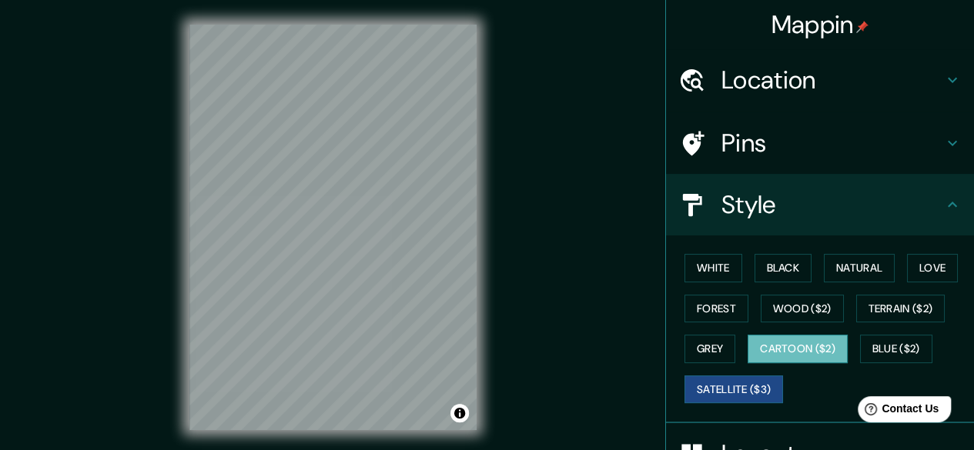 The image size is (974, 450). What do you see at coordinates (734, 390) in the screenshot?
I see `button: Satellite ($3)` at bounding box center [734, 390].